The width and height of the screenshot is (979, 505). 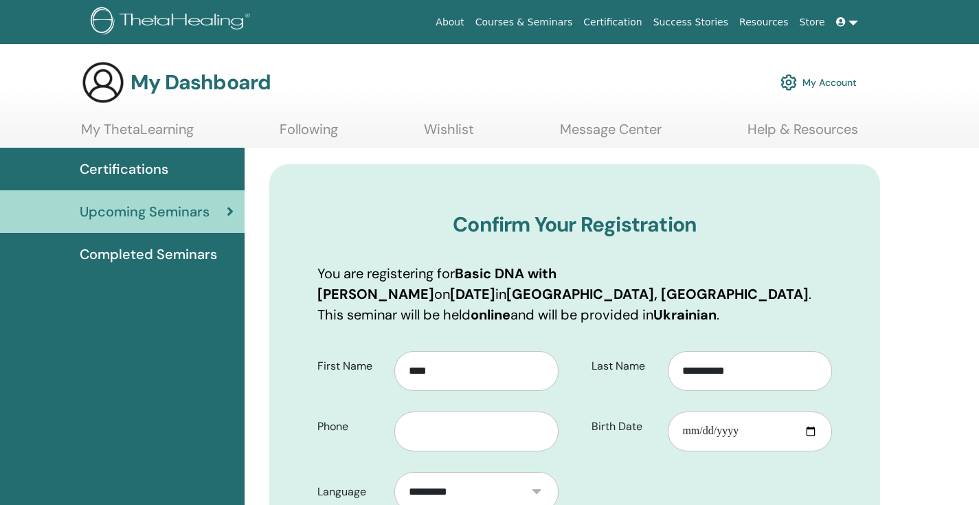 What do you see at coordinates (624, 366) in the screenshot?
I see `label: Last Name` at bounding box center [624, 366].